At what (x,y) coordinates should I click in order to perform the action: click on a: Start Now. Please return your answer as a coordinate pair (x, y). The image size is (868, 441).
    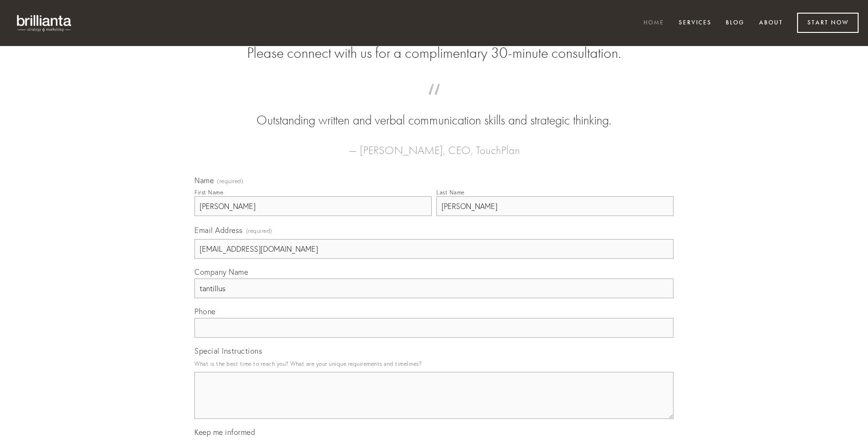
    Looking at the image, I should click on (828, 23).